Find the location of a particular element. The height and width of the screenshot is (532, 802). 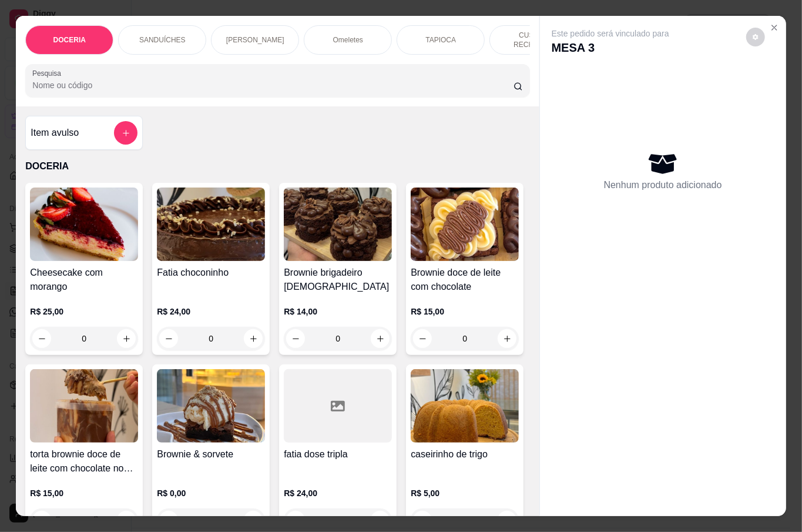

h4: Brownie & sorvete is located at coordinates (211, 454).